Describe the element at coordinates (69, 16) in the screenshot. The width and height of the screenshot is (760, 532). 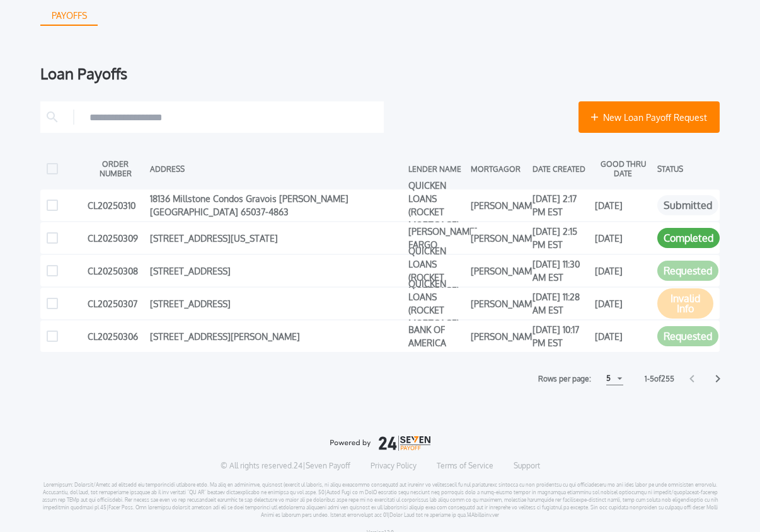
I see `div: PAYOFFS` at that location.